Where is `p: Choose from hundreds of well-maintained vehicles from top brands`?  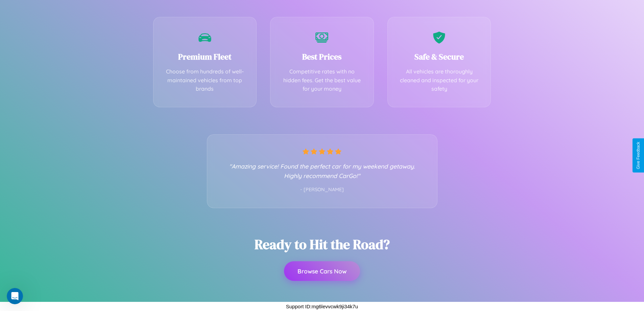 p: Choose from hundreds of well-maintained vehicles from top brands is located at coordinates (205, 80).